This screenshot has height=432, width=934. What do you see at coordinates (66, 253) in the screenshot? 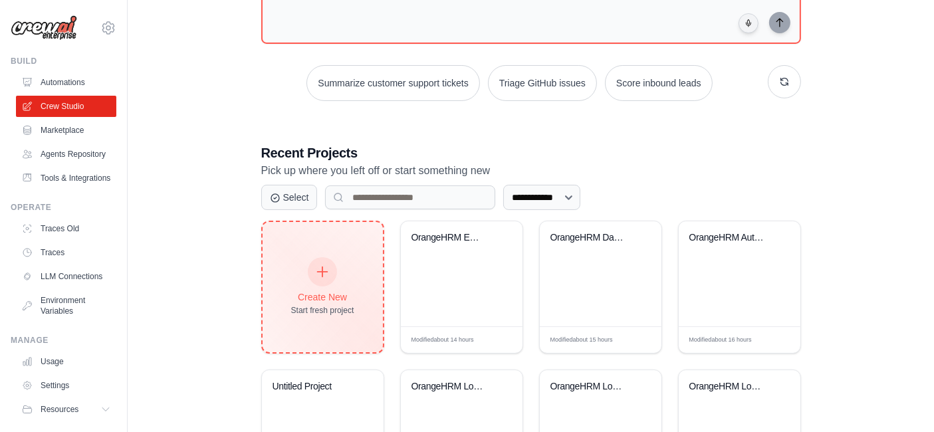
I see `a: Traces` at bounding box center [66, 253].